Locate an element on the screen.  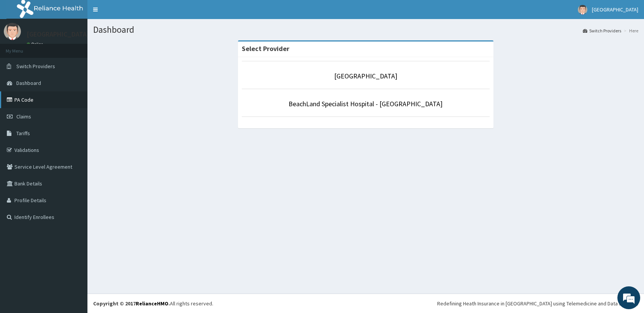
a: Online is located at coordinates (36, 44).